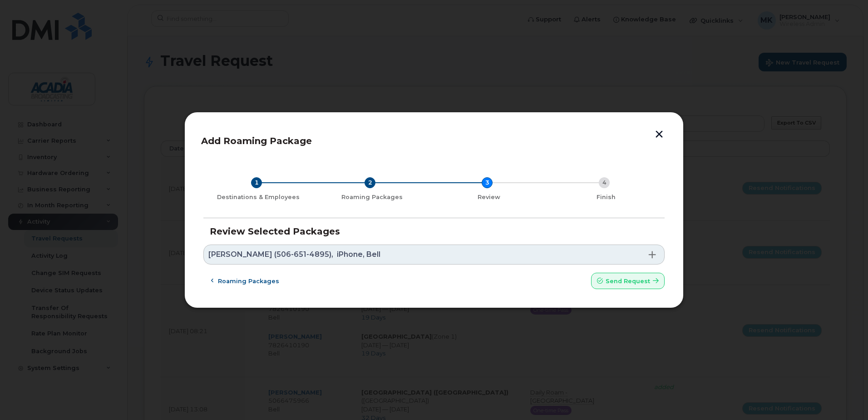  What do you see at coordinates (605, 197) in the screenshot?
I see `div: Finish` at bounding box center [605, 197].